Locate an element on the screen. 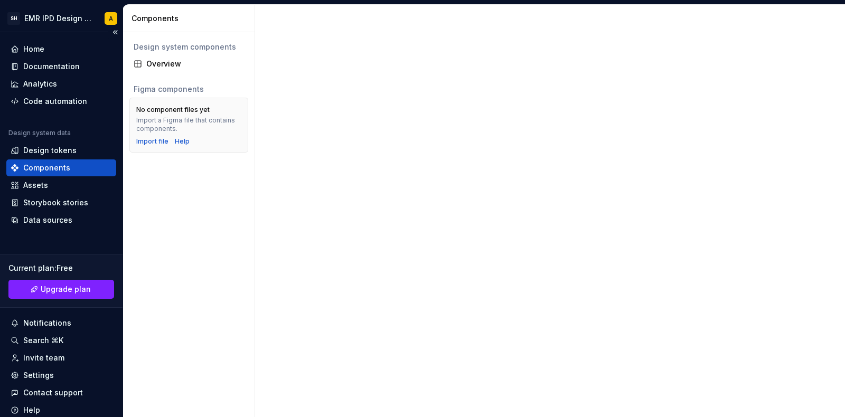 This screenshot has width=845, height=417. div: Notifications is located at coordinates (47, 323).